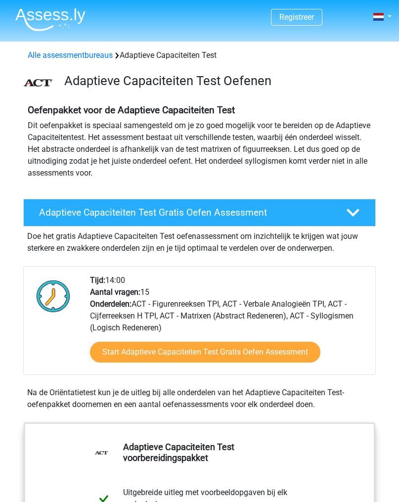 Image resolution: width=399 pixels, height=502 pixels. What do you see at coordinates (199, 149) in the screenshot?
I see `p: Dit oefenpakket is speciaal samengesteld om je zo goed mogelijk voor te bereiden op de Adaptieve ...` at bounding box center [199, 149].